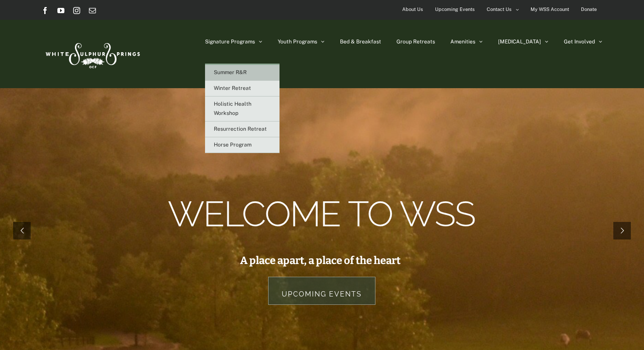 Image resolution: width=644 pixels, height=350 pixels. I want to click on span: Amenities, so click(462, 42).